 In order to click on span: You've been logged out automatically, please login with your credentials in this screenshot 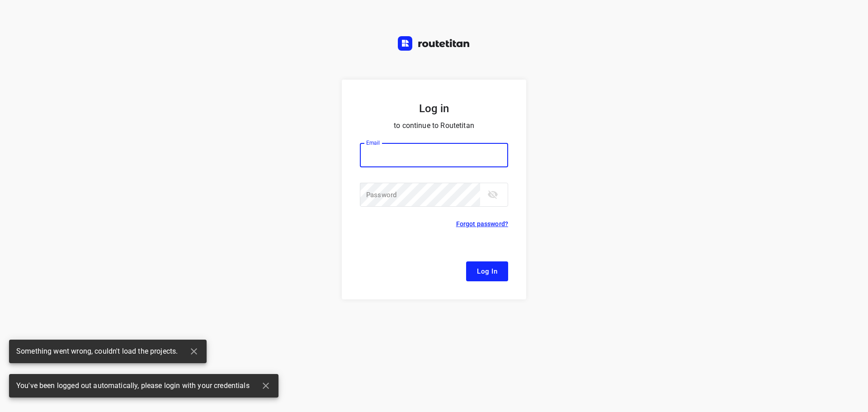, I will do `click(133, 386)`.